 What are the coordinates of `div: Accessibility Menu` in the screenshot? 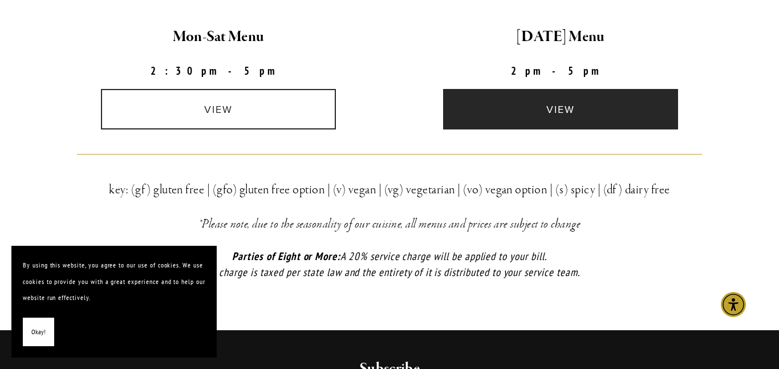 It's located at (734, 305).